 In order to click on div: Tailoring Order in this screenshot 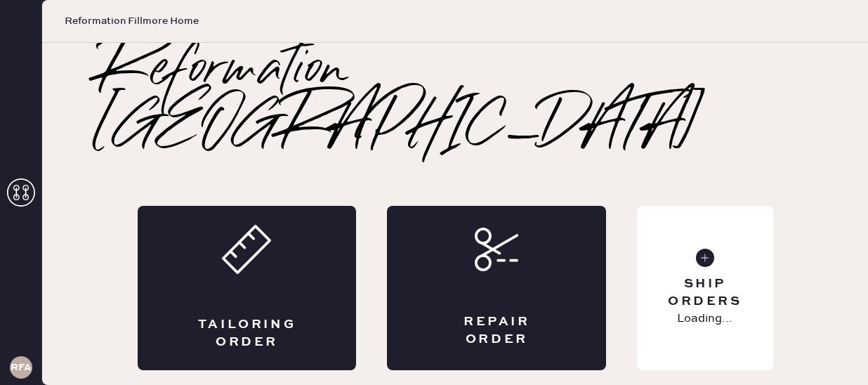, I will do `click(247, 334)`.